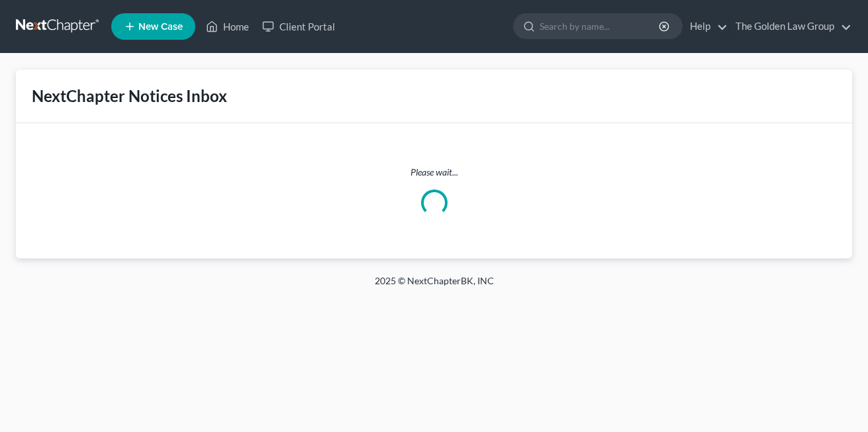 The width and height of the screenshot is (868, 432). I want to click on span: New Case, so click(161, 26).